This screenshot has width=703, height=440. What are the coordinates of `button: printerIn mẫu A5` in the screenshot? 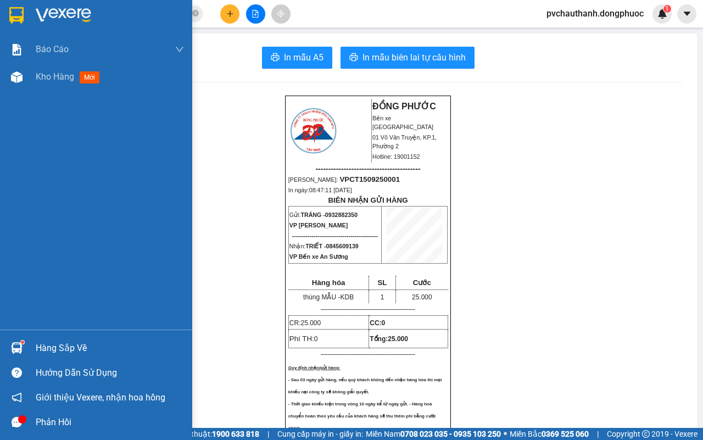 It's located at (297, 58).